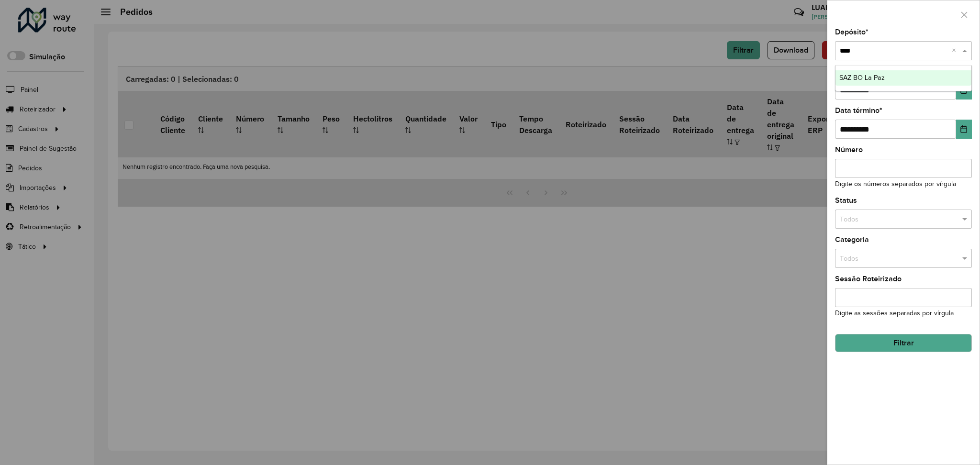 The width and height of the screenshot is (980, 465). I want to click on button: Choose Date, so click(964, 129).